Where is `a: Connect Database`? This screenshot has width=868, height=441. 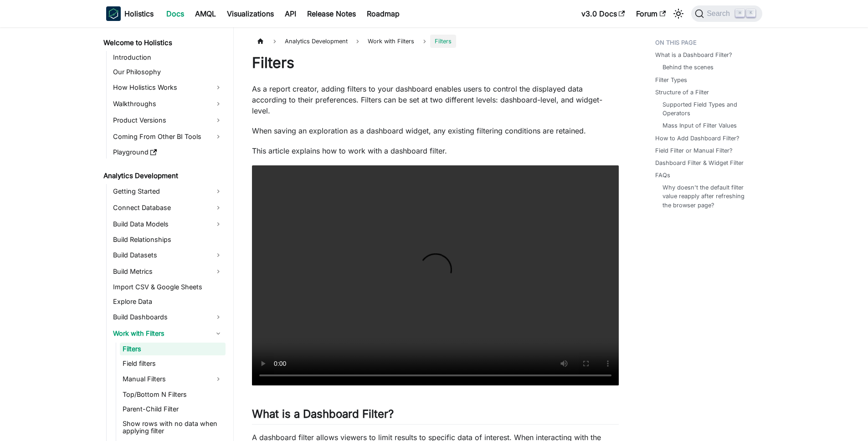
a: Connect Database is located at coordinates (168, 208).